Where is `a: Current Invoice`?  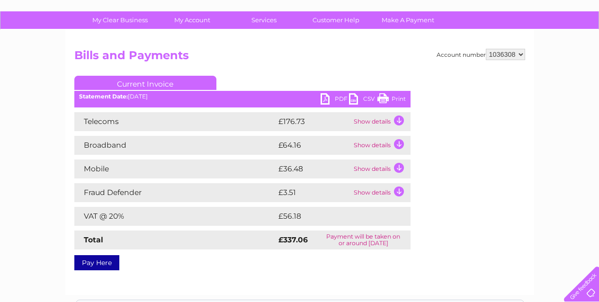 a: Current Invoice is located at coordinates (145, 83).